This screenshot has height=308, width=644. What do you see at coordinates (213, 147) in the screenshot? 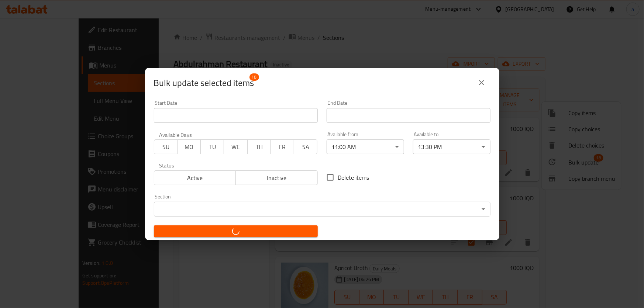
I see `button: TU` at bounding box center [213, 147].